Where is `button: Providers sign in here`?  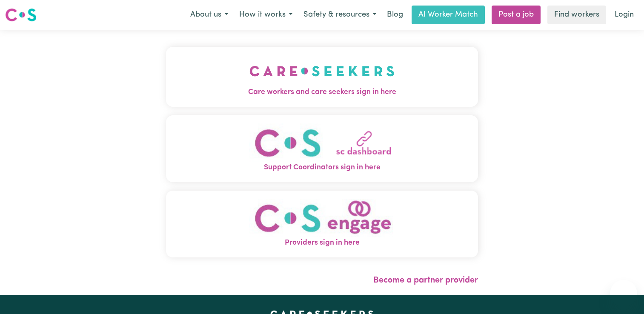
button: Providers sign in here is located at coordinates (322, 223).